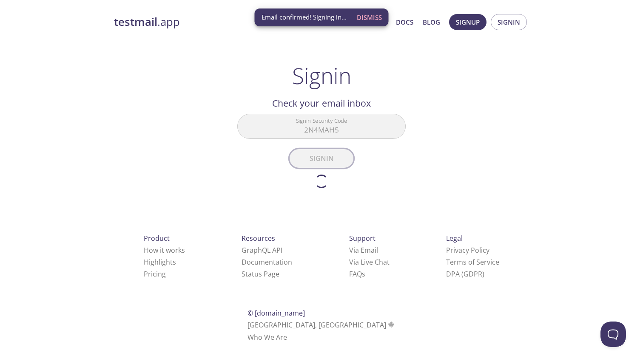 Image resolution: width=643 pixels, height=364 pixels. I want to click on a: GraphQL API, so click(262, 250).